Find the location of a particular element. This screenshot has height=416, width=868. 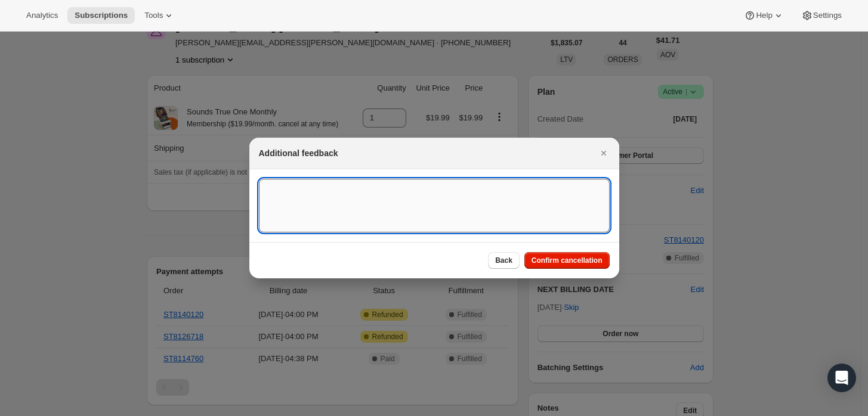

span: Settings is located at coordinates (827, 15).